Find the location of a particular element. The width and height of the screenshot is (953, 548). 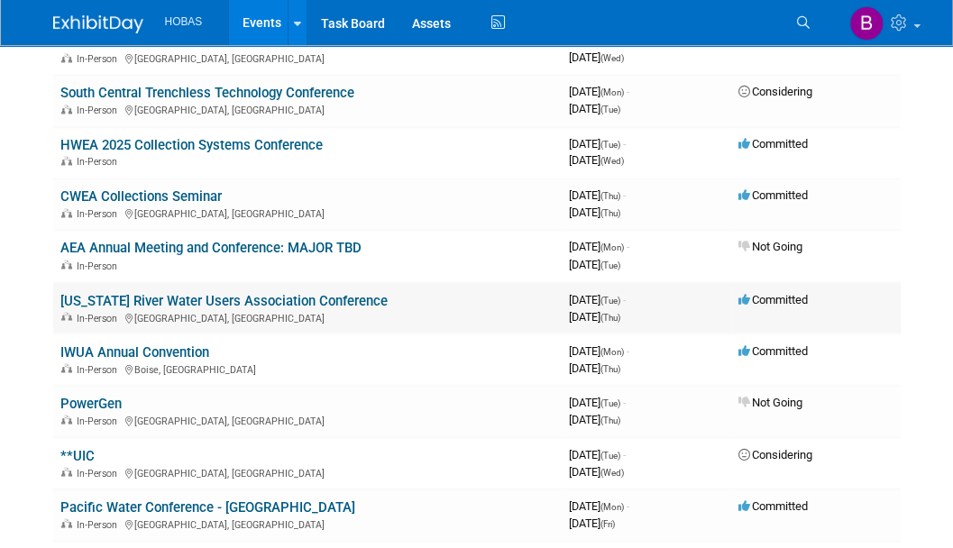

a: IWUA Annual Convention is located at coordinates (134, 352).